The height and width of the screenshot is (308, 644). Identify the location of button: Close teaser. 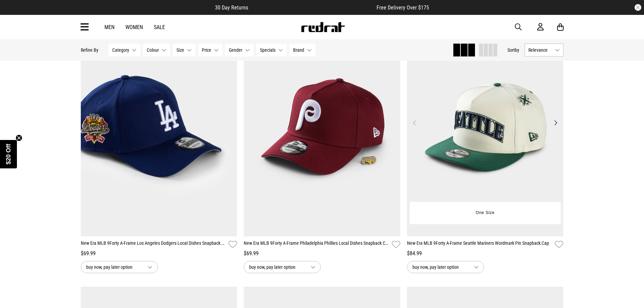
(19, 138).